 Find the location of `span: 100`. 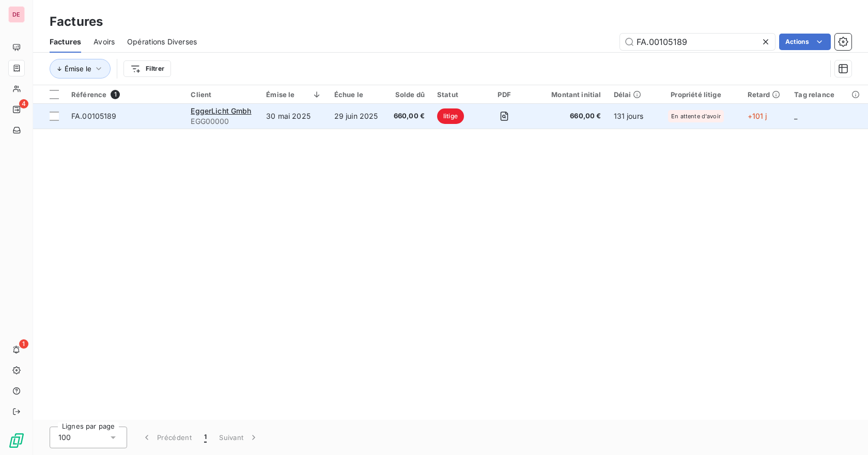

span: 100 is located at coordinates (65, 438).